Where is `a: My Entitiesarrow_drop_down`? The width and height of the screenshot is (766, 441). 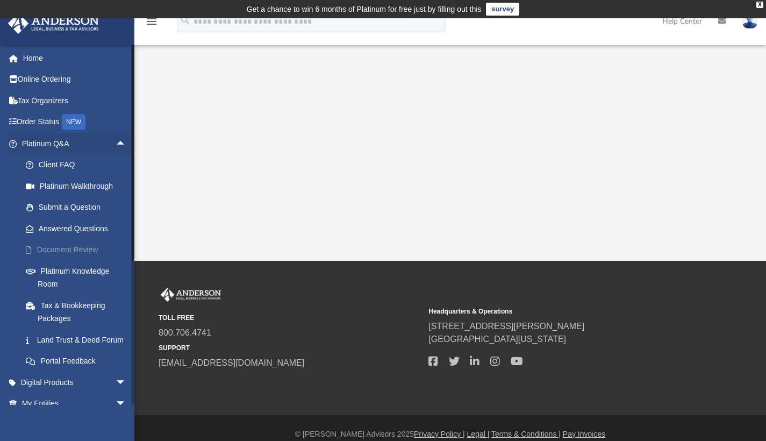
a: My Entitiesarrow_drop_down is located at coordinates (75, 404).